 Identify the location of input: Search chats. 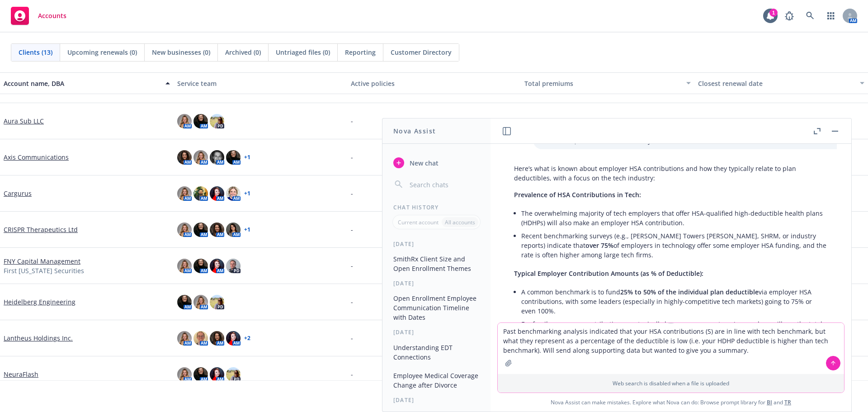
(443, 184).